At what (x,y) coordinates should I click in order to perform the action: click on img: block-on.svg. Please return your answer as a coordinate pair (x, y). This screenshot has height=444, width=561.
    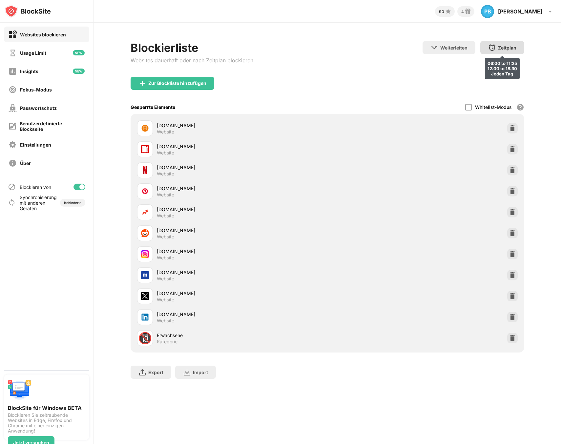
    Looking at the image, I should click on (12, 34).